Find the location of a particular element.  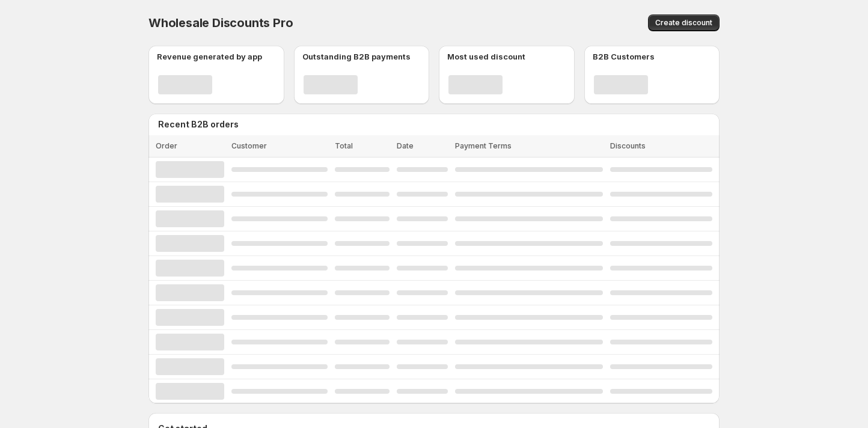

span: Date is located at coordinates (405, 146).